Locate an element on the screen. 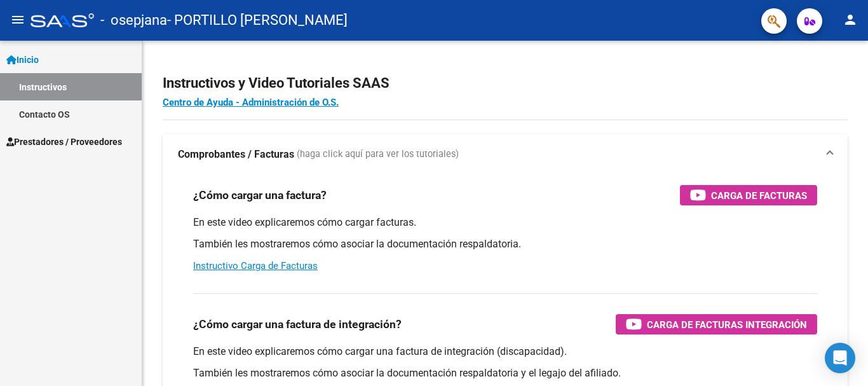 This screenshot has height=386, width=868. span: Carga de Facturas is located at coordinates (759, 195).